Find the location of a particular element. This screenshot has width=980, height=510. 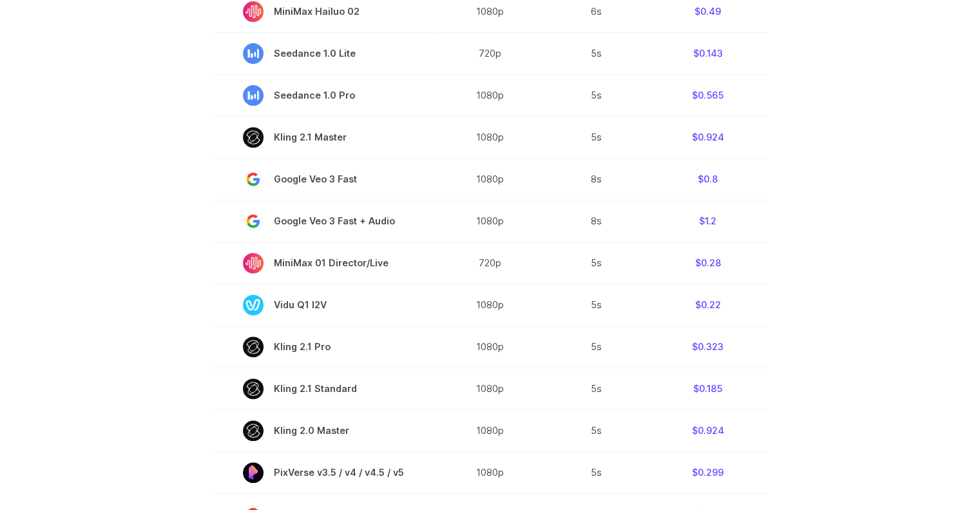

td: $0.185 is located at coordinates (708, 388).